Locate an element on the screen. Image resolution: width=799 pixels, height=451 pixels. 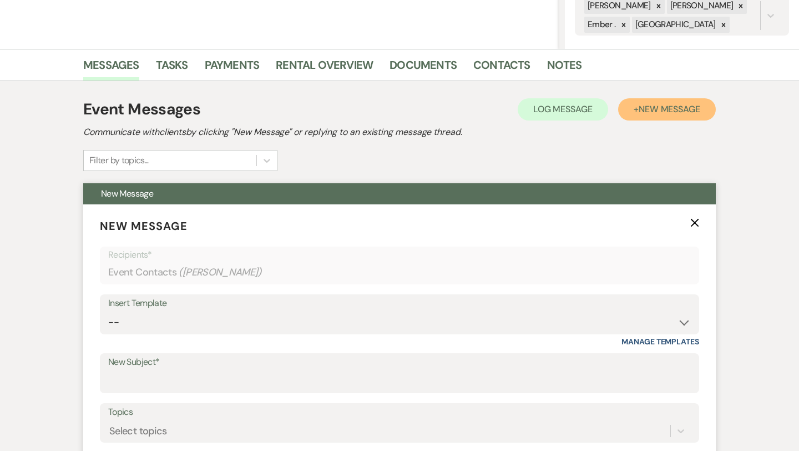
p: Recipients* is located at coordinates (400, 255).